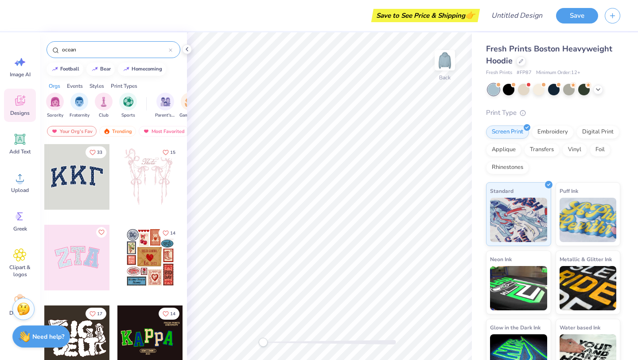  Describe the element at coordinates (507, 132) in the screenshot. I see `div: Screen Print` at that location.